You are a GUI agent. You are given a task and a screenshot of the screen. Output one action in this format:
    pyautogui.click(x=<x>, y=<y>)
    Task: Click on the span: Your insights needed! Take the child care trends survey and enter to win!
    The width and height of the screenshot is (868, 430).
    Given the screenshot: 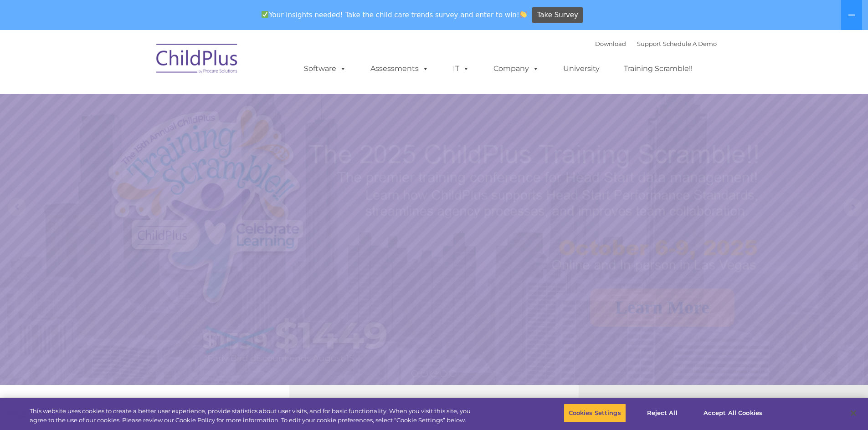 What is the action you would take?
    pyautogui.click(x=395, y=15)
    